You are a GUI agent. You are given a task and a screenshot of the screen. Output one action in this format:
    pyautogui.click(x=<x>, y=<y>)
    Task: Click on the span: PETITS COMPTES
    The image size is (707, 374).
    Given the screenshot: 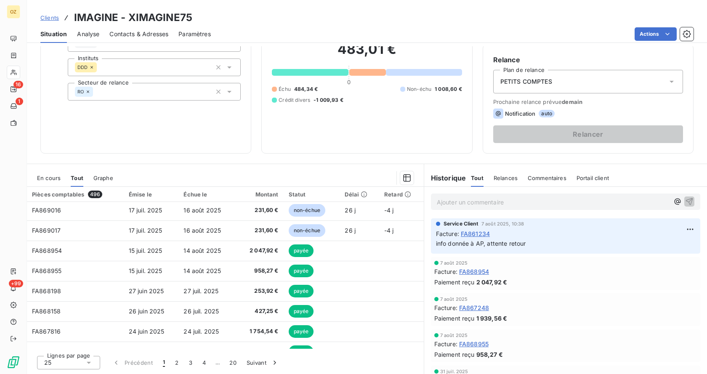 What is the action you would take?
    pyautogui.click(x=526, y=82)
    